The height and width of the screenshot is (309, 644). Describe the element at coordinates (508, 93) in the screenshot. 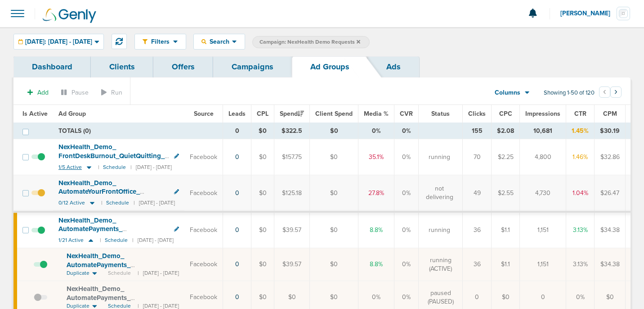

I see `span: Columns` at that location.